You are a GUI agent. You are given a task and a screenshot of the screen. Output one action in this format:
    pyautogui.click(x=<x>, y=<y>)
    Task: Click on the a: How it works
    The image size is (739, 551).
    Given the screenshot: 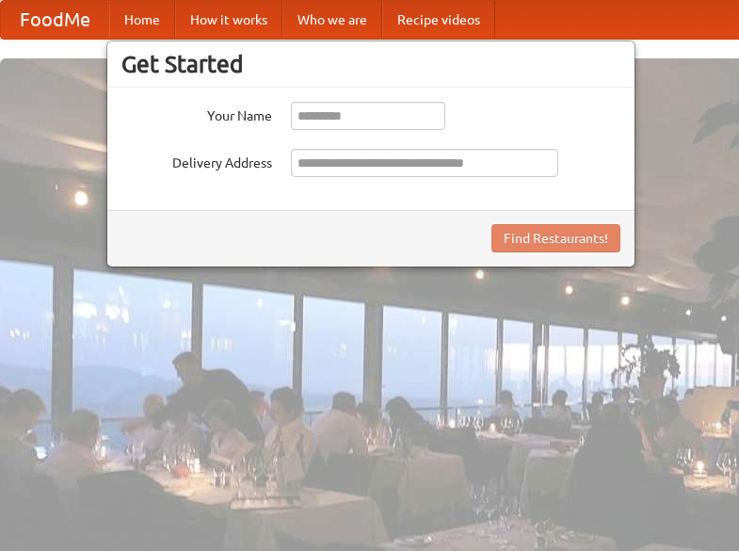 What is the action you would take?
    pyautogui.click(x=229, y=20)
    